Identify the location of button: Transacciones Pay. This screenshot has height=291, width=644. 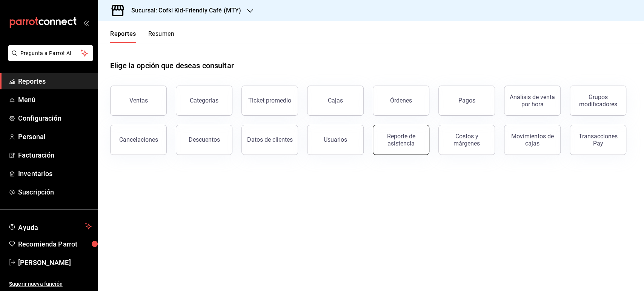
(598, 140).